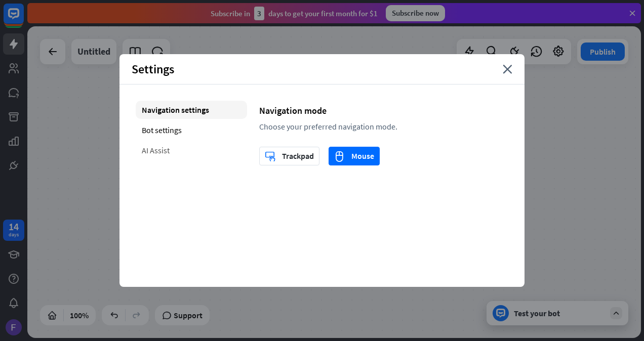 The width and height of the screenshot is (644, 341). I want to click on div: 3, so click(259, 13).